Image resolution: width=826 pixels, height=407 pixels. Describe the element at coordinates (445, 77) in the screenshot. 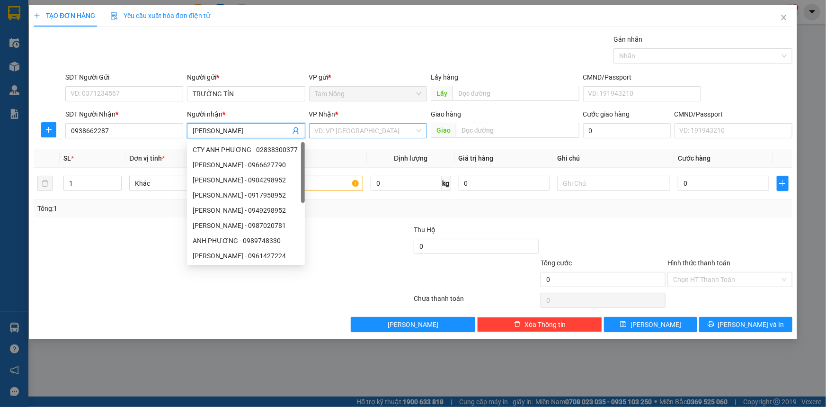

I see `span: Lấy hàng` at that location.